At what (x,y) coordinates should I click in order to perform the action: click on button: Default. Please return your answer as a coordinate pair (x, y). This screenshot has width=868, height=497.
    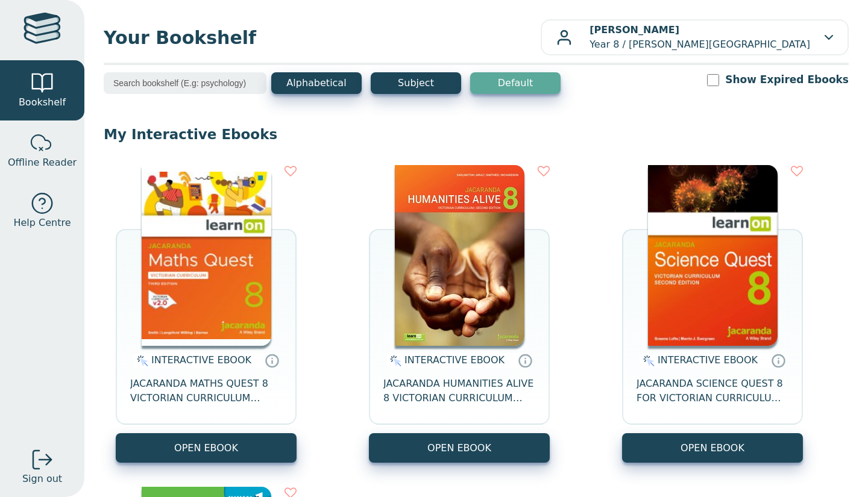
    Looking at the image, I should click on (516, 83).